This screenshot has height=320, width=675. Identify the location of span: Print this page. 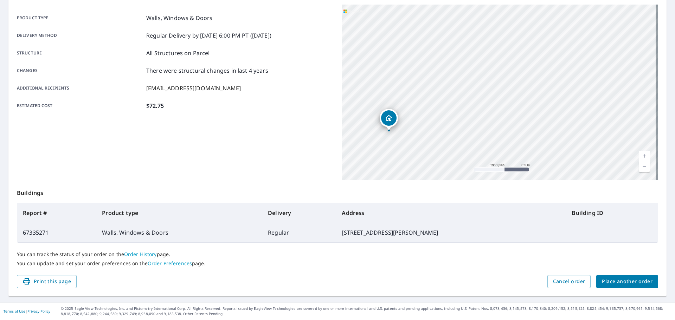
(47, 282).